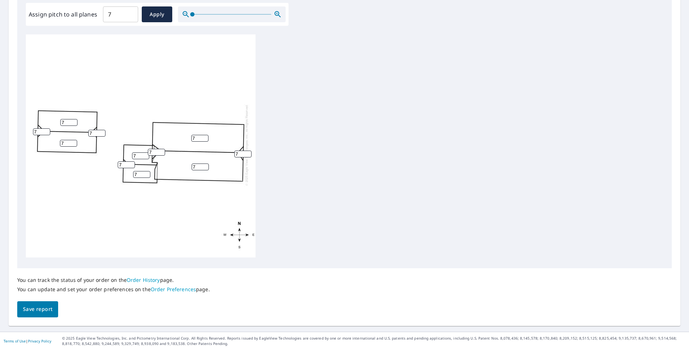 The image size is (689, 350). What do you see at coordinates (374, 341) in the screenshot?
I see `p: © 2025 Eagle View Technologies, Inc. and Pictometry International Corp. All Rights Reserved. Repo...` at bounding box center [374, 341].